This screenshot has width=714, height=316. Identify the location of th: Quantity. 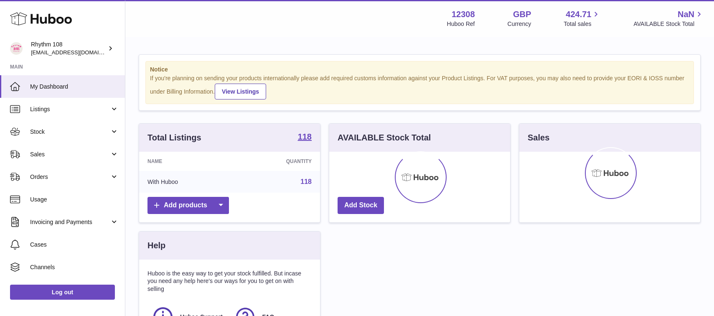
(277, 161).